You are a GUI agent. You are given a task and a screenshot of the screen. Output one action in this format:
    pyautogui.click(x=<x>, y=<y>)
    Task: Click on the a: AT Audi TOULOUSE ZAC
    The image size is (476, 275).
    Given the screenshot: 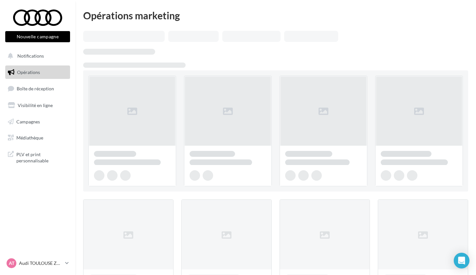 What is the action you would take?
    pyautogui.click(x=38, y=263)
    